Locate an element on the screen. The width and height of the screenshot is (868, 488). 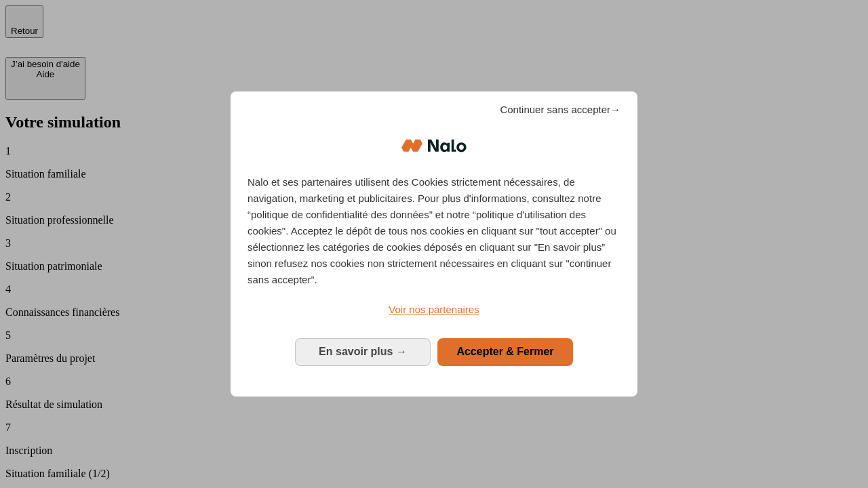
p: Nalo et ses partenaires utilisent des Cookies strictement nécessaires, de navigation, marketing e... is located at coordinates (434, 231).